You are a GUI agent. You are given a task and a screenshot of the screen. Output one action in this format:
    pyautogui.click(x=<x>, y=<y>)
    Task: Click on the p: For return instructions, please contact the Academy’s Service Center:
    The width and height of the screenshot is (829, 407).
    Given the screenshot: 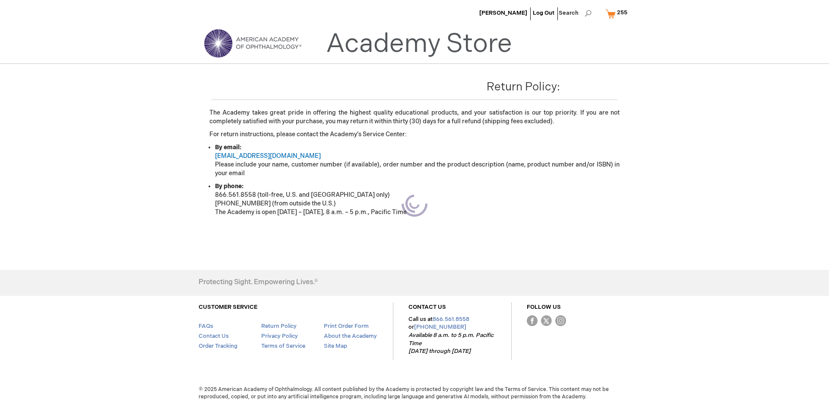 What is the action you would take?
    pyautogui.click(x=415, y=134)
    